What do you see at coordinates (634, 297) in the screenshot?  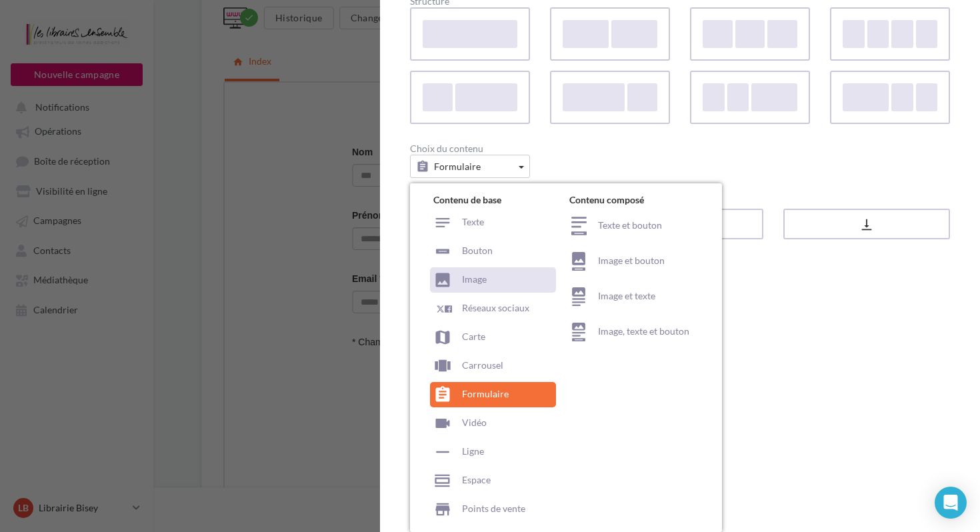 I see `div: Image et texte` at bounding box center [634, 297].